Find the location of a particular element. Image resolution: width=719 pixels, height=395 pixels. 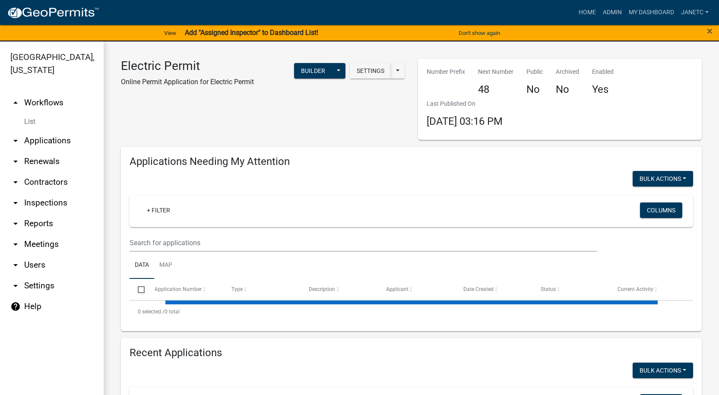

a: Admin is located at coordinates (612, 13).